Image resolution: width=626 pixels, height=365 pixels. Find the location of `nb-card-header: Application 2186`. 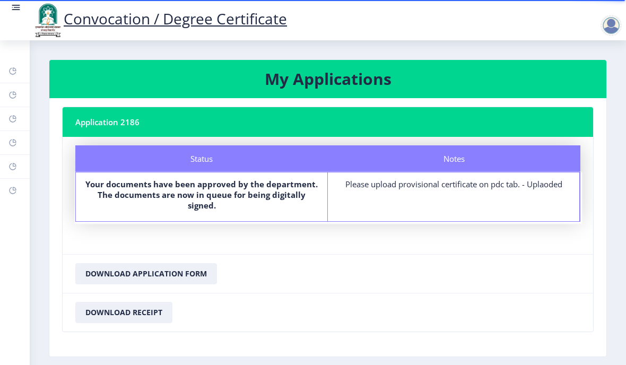

nb-card-header: Application 2186 is located at coordinates (328, 122).